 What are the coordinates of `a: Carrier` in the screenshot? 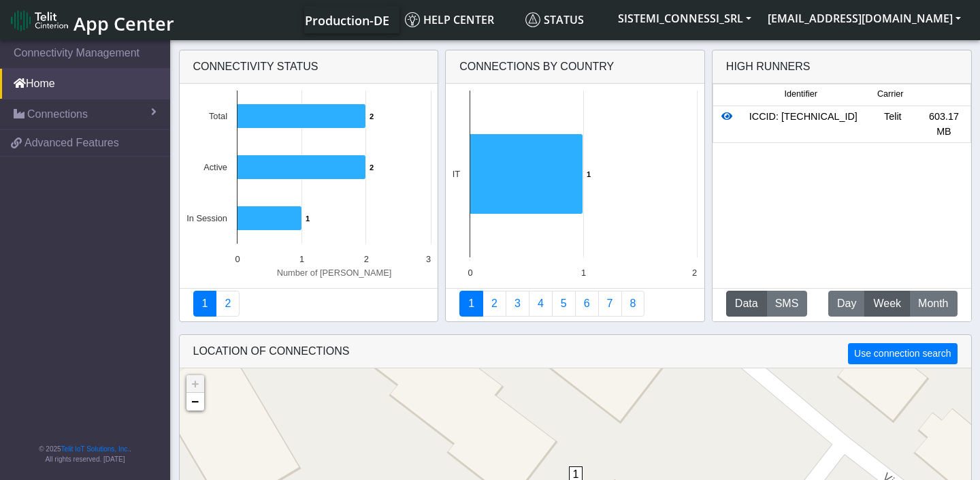 It's located at (494, 304).